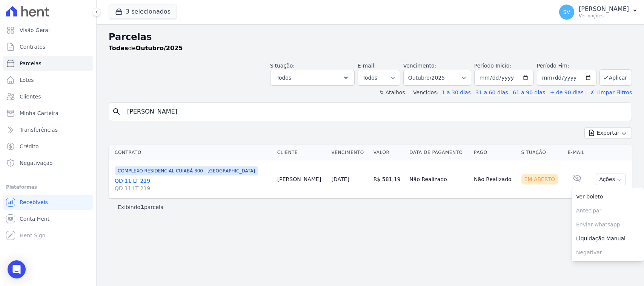 The width and height of the screenshot is (644, 286). I want to click on input: Buscar por nome do lote ou do cliente, so click(376, 112).